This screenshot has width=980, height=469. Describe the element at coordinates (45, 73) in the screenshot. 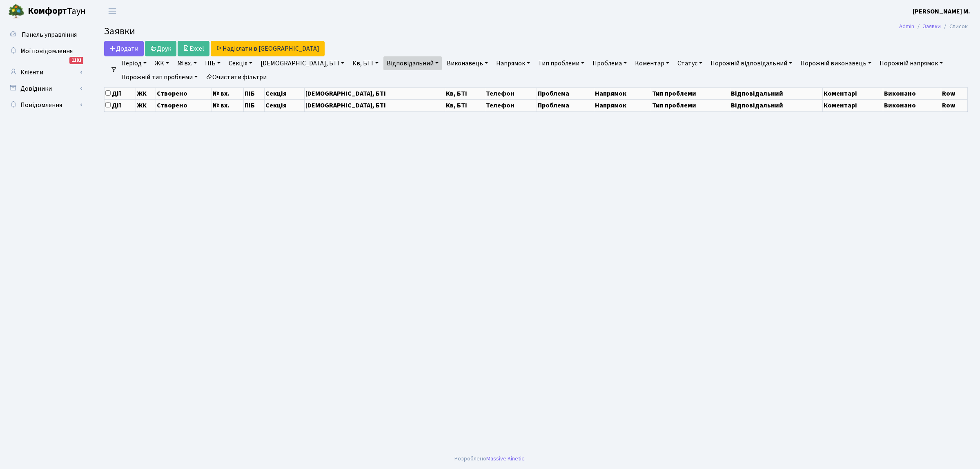

I see `a: Клієнти` at that location.